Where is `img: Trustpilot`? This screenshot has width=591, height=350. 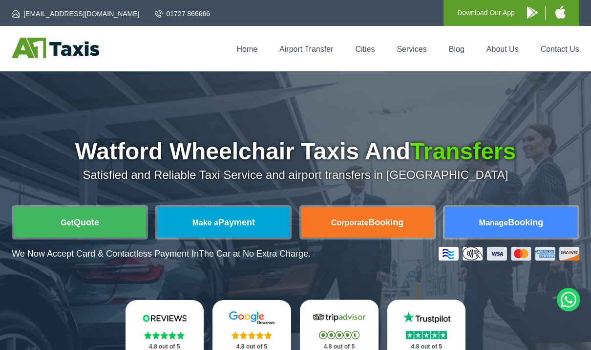 img: Trustpilot is located at coordinates (427, 317).